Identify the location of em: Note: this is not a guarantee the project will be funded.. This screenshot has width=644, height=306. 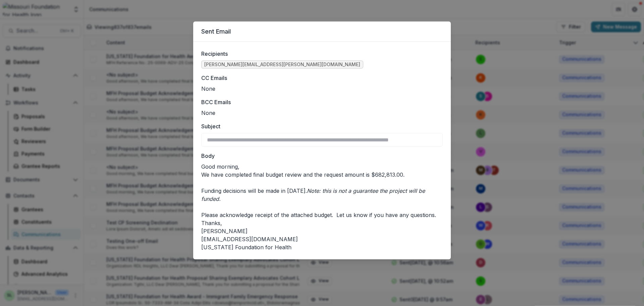
(313, 195).